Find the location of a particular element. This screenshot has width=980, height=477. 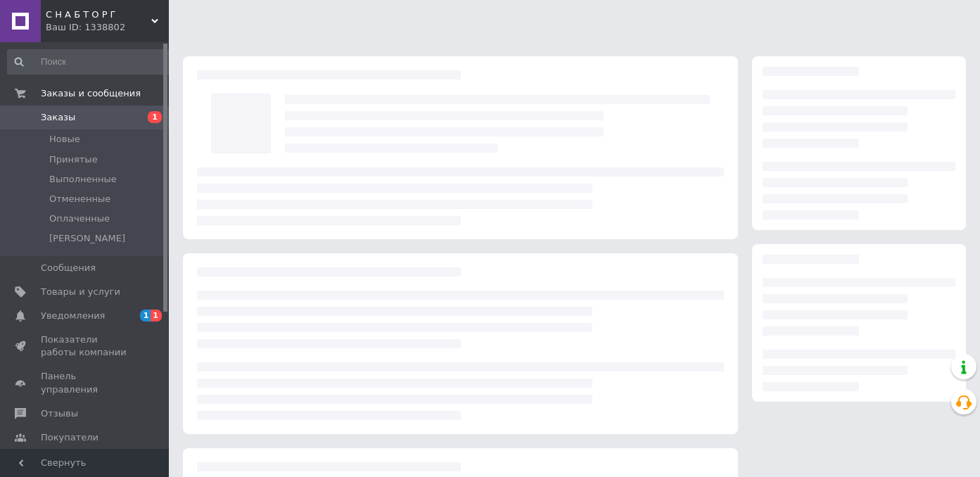

span: Отмененные is located at coordinates (80, 199).